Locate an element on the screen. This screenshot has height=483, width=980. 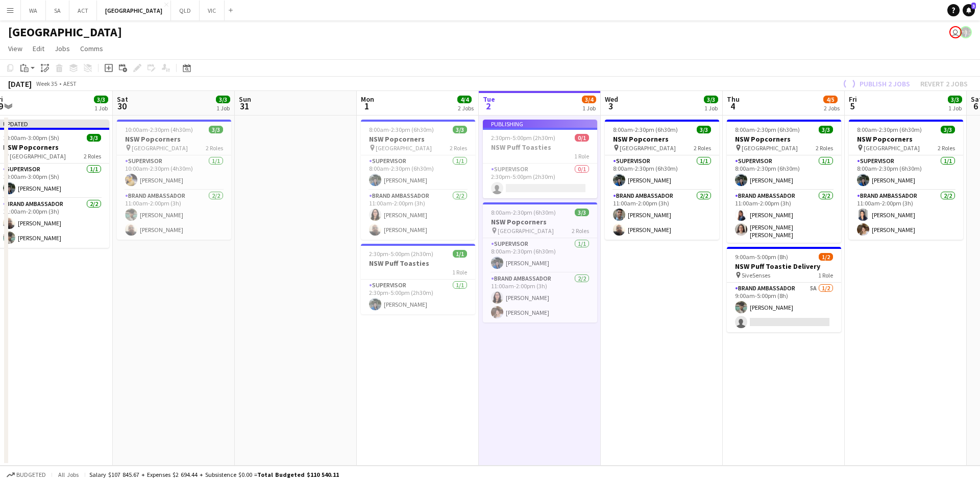
app-user-avatar: Declan Murray is located at coordinates (955, 32).